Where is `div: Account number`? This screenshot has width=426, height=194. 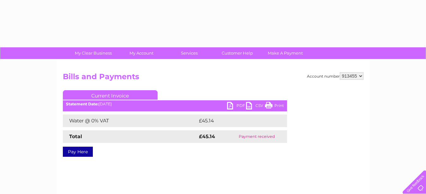 div: Account number is located at coordinates (335, 76).